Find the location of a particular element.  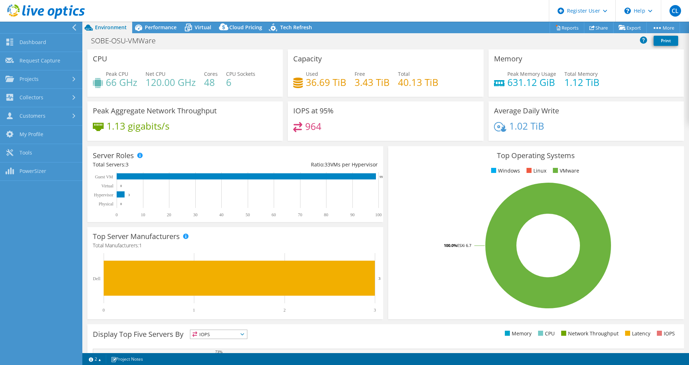

span: Tech Refresh is located at coordinates (296, 27).